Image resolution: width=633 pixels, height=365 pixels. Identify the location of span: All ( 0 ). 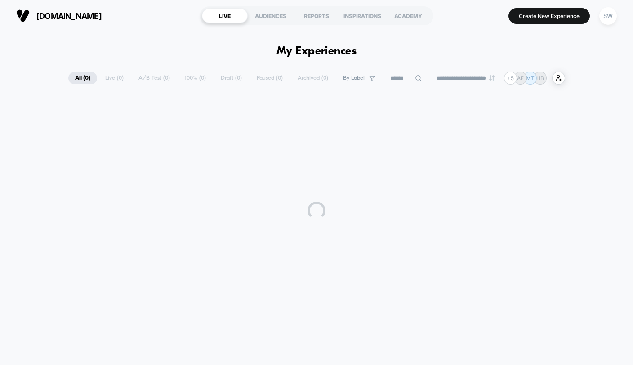
(83, 78).